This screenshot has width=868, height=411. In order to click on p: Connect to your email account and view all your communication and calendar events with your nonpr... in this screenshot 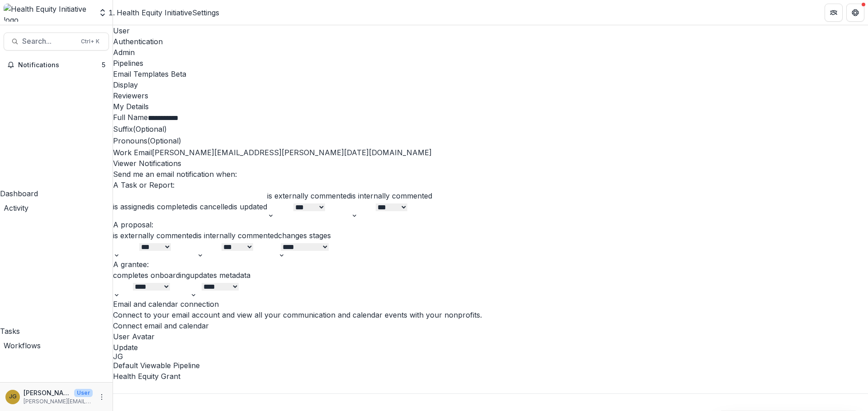, I will do `click(490, 315)`.